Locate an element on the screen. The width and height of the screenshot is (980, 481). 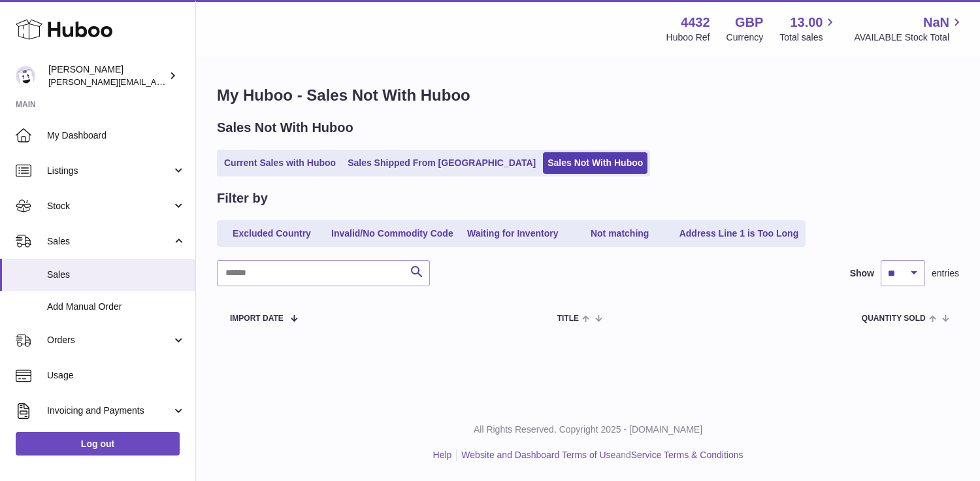
a: NaN AVAILABLE Stock Total is located at coordinates (908, 28).